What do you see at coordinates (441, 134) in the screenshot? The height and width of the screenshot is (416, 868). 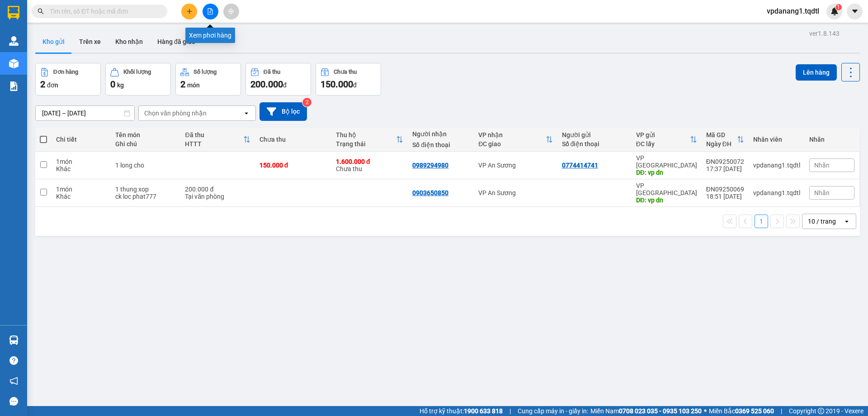 I see `div: Người nhận` at bounding box center [441, 134].